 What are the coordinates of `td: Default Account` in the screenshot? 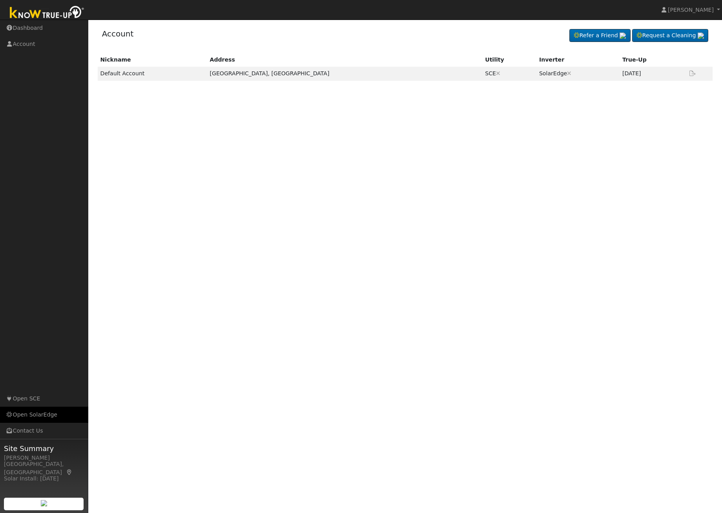 It's located at (152, 73).